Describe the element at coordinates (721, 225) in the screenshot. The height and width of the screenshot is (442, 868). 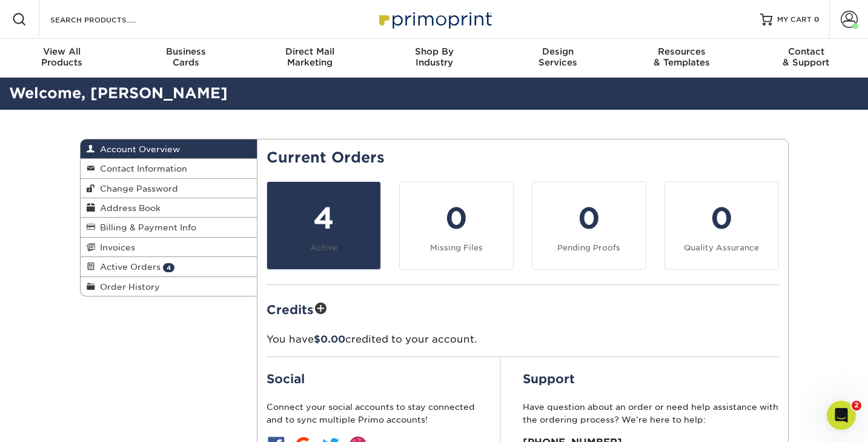
I see `a: 0 Quality Assurance` at that location.